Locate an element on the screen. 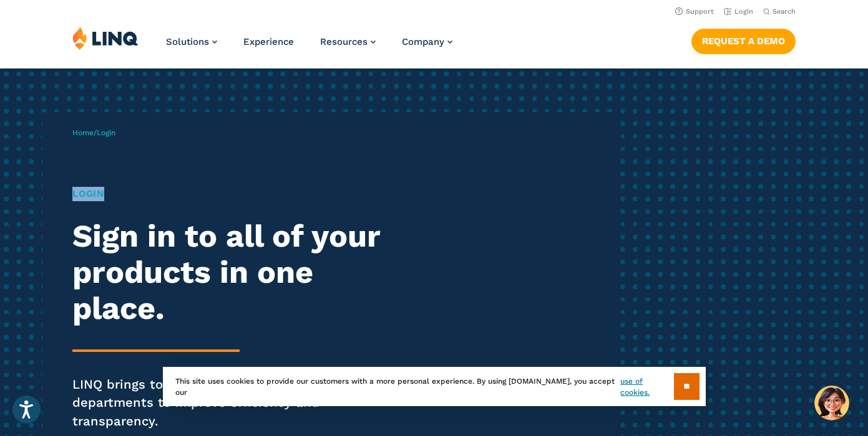 The image size is (868, 436). a: Resources is located at coordinates (348, 41).